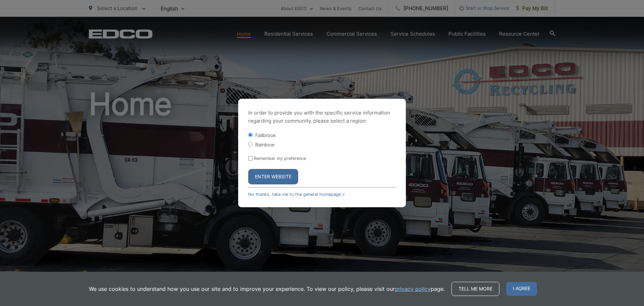 The image size is (644, 306). What do you see at coordinates (280, 158) in the screenshot?
I see `label: Remember my preference` at bounding box center [280, 158].